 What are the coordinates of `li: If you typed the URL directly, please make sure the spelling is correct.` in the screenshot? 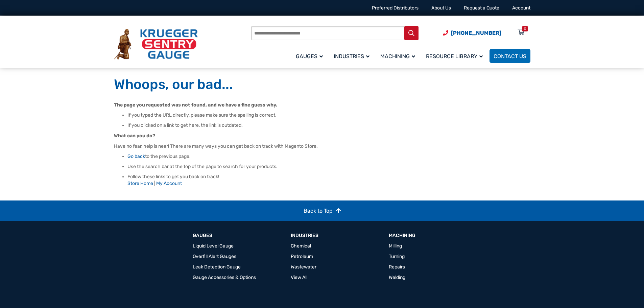 It's located at (329, 115).